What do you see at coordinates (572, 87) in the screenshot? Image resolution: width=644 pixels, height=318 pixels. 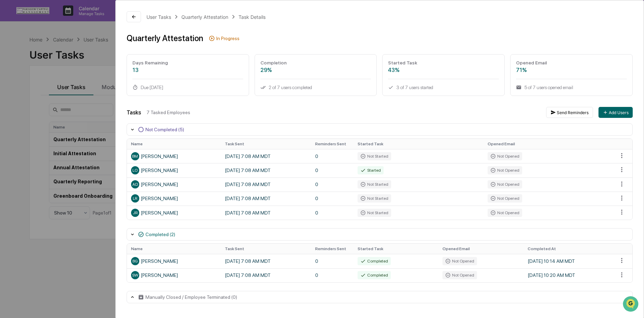 I see `div: 5 of 7 users opened email` at bounding box center [572, 87].